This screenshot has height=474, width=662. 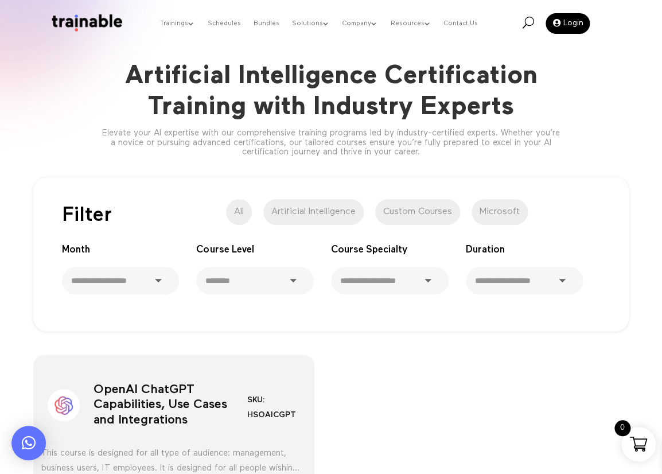 What do you see at coordinates (568, 24) in the screenshot?
I see `a: Login` at bounding box center [568, 24].